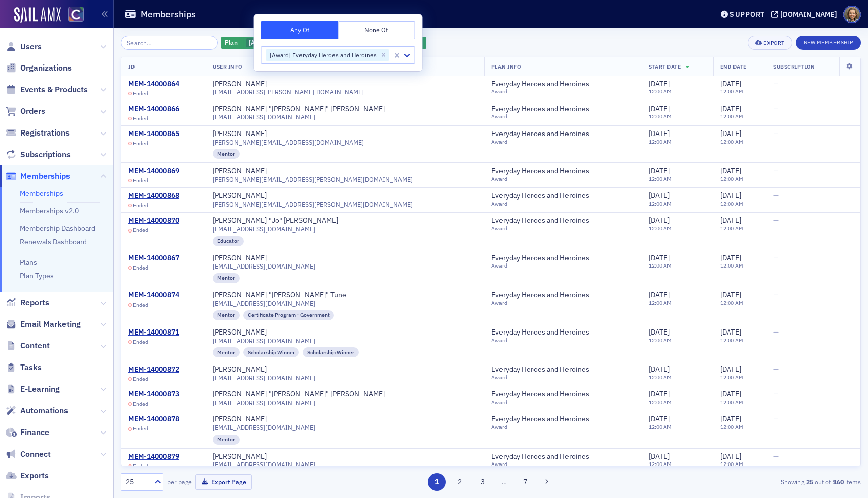 This screenshot has width=868, height=498. What do you see at coordinates (852, 14) in the screenshot?
I see `span: Profile` at bounding box center [852, 14].